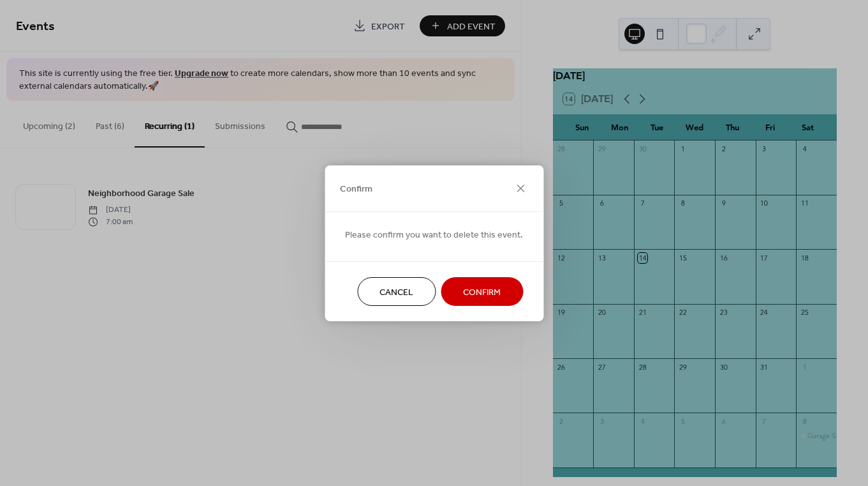  Describe the element at coordinates (481, 291) in the screenshot. I see `button: Confirm` at that location.